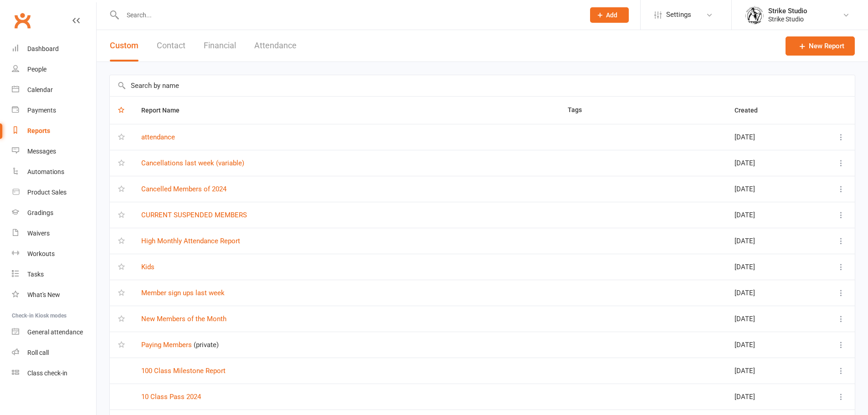 Image resolution: width=868 pixels, height=415 pixels. What do you see at coordinates (54, 90) in the screenshot?
I see `a: Calendar` at bounding box center [54, 90].